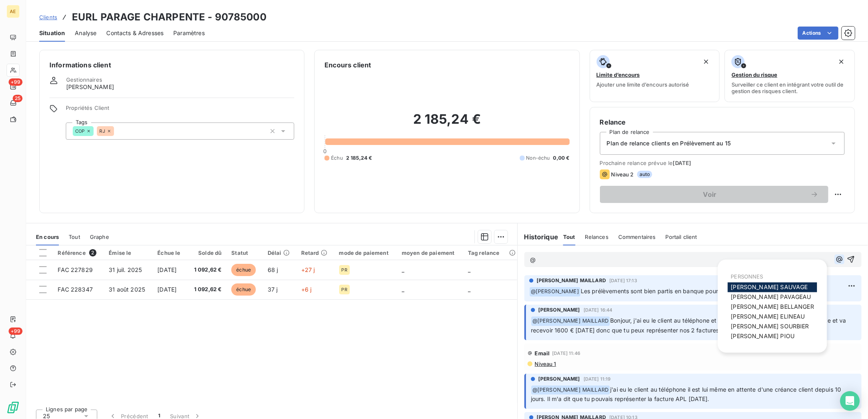 This screenshot has height=419, width=868. I want to click on span: Ajouter une limite d’encours autorisé, so click(643, 84).